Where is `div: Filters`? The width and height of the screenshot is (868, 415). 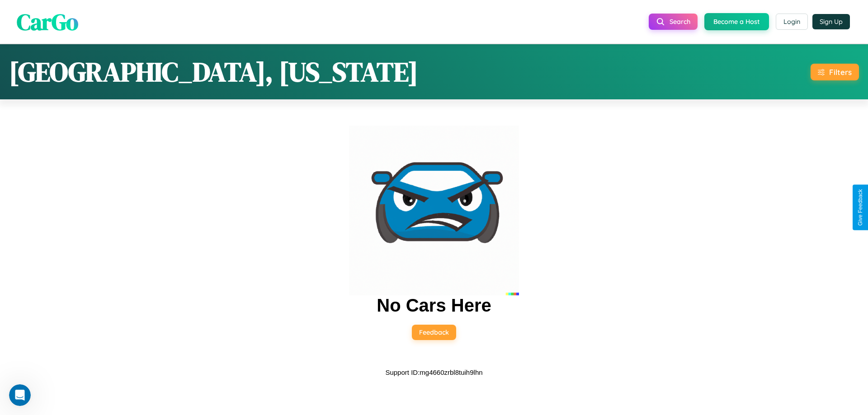 div: Filters is located at coordinates (841, 72).